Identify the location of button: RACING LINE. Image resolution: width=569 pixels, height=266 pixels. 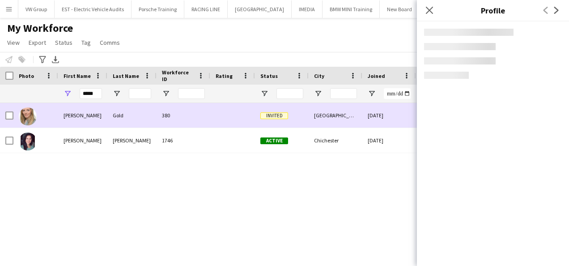
(206, 9).